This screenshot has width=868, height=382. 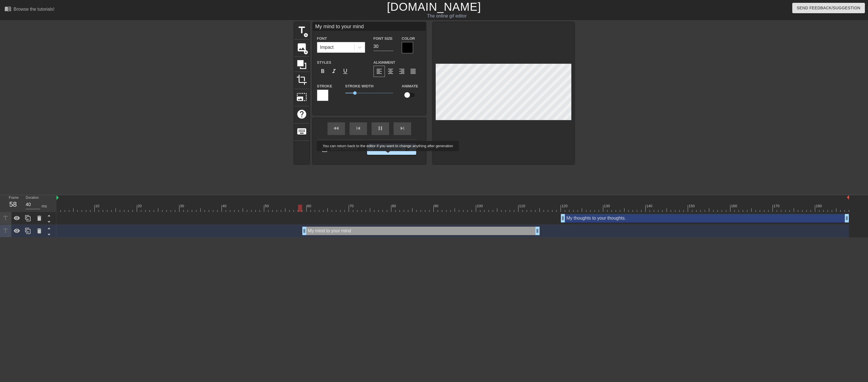 I want to click on div: 180, so click(x=819, y=206).